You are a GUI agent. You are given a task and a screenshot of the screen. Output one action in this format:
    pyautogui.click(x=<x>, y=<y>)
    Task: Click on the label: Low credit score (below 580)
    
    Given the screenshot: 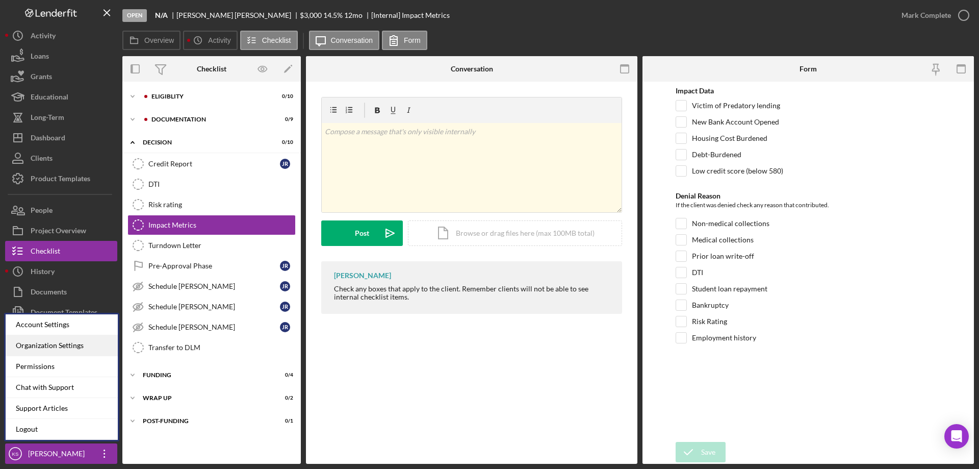 What is the action you would take?
    pyautogui.click(x=737, y=171)
    